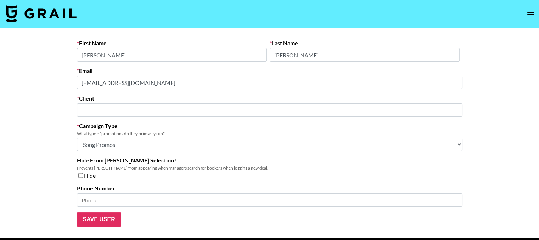 This screenshot has height=240, width=539. I want to click on img: Grail Talent, so click(41, 13).